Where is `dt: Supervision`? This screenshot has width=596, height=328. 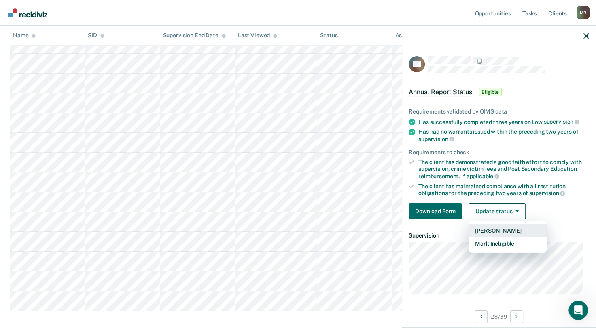
dt: Supervision is located at coordinates (499, 236).